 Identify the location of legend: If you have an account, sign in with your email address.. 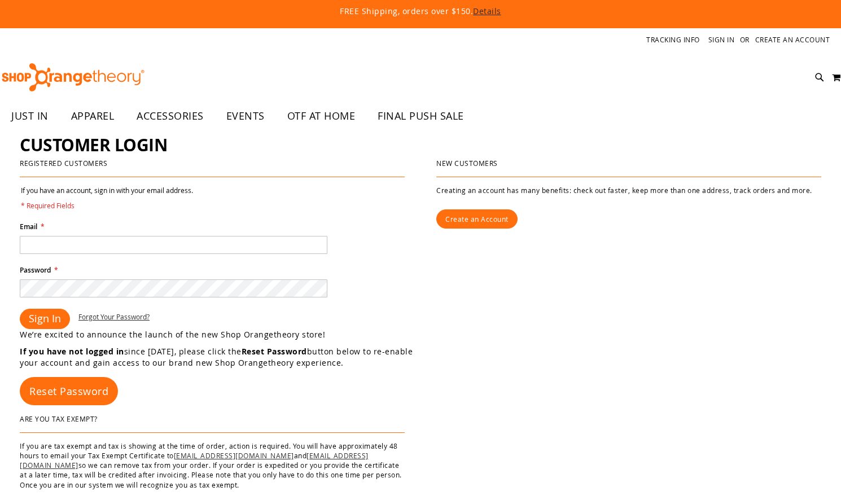
(106, 198).